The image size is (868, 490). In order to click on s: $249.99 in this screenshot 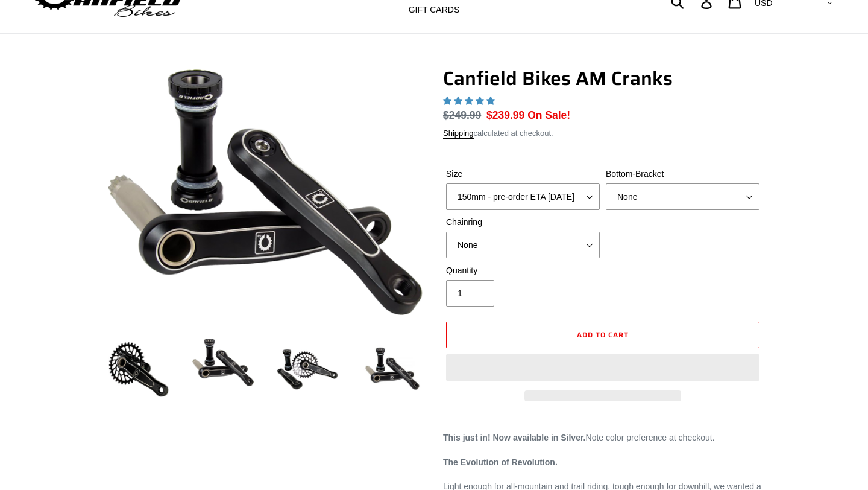, I will do `click(462, 115)`.